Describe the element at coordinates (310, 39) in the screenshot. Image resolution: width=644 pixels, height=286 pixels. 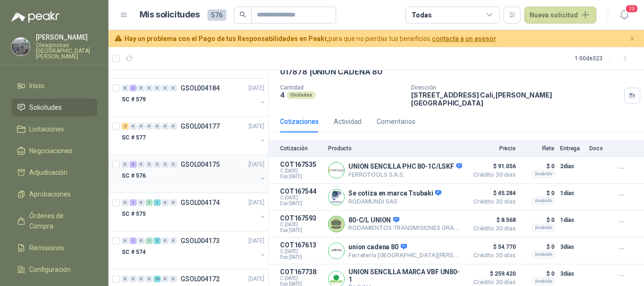
I see `span: para que no pierdas tus beneficios` at that location.